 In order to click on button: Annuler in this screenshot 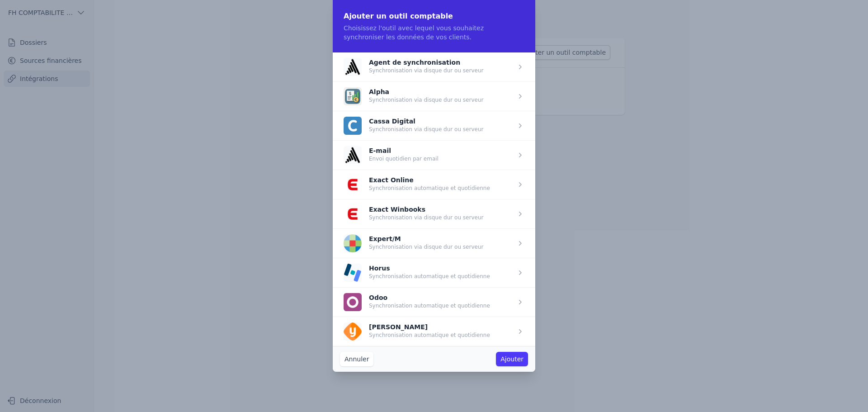, I will do `click(356, 360)`.